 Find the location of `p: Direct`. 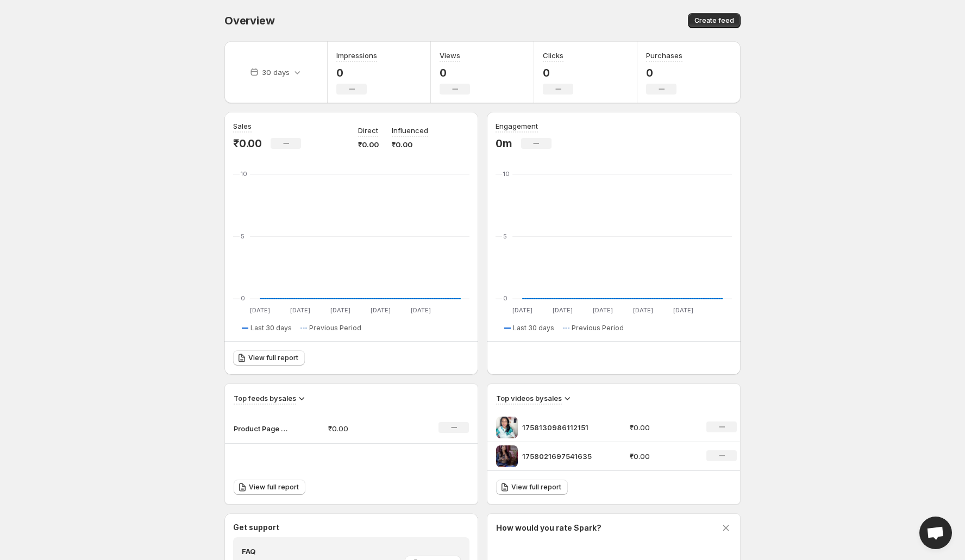

p: Direct is located at coordinates (368, 131).